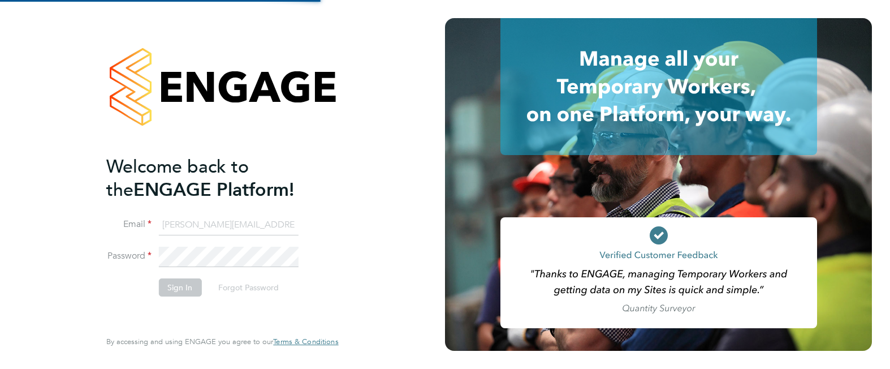 The image size is (890, 369). I want to click on span: Terms & Conditions, so click(305, 341).